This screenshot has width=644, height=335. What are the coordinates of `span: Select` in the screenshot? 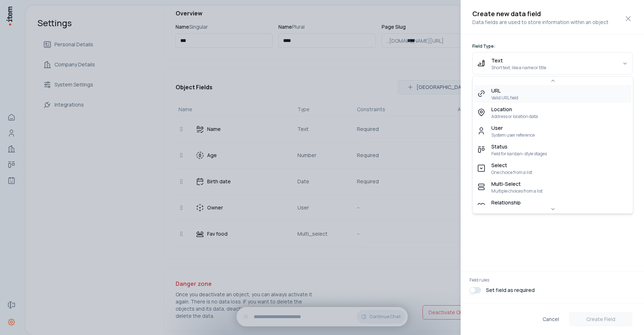 It's located at (512, 166).